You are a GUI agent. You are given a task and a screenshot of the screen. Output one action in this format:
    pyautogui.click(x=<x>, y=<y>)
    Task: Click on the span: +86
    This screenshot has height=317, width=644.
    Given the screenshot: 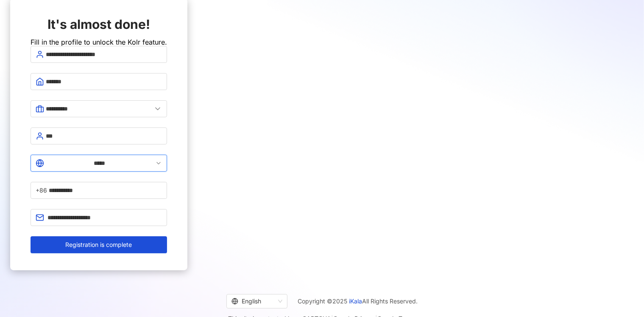 What is the action you would take?
    pyautogui.click(x=41, y=191)
    